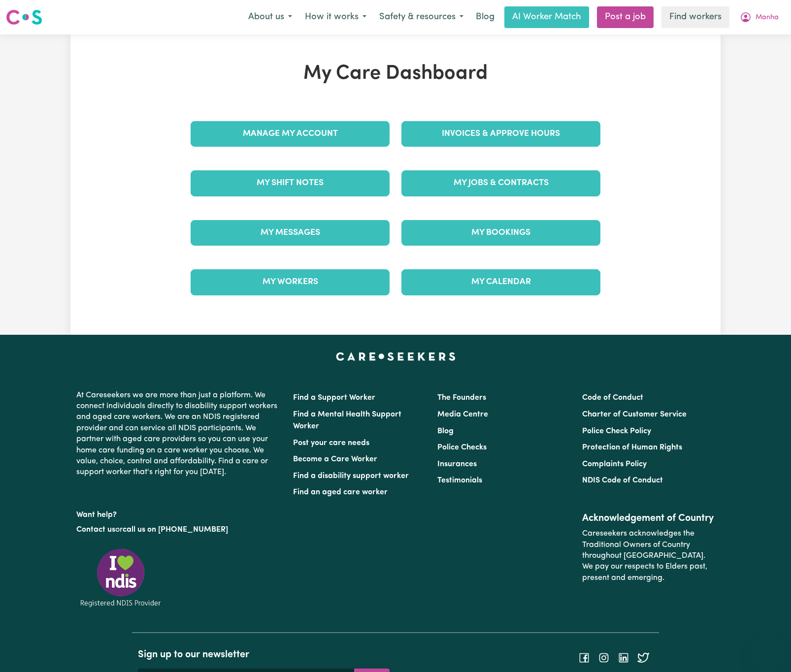  I want to click on a: Find an aged care worker, so click(340, 493).